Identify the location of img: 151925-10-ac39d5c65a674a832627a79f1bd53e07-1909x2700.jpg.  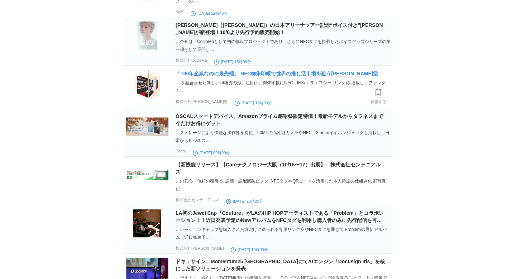
(147, 35).